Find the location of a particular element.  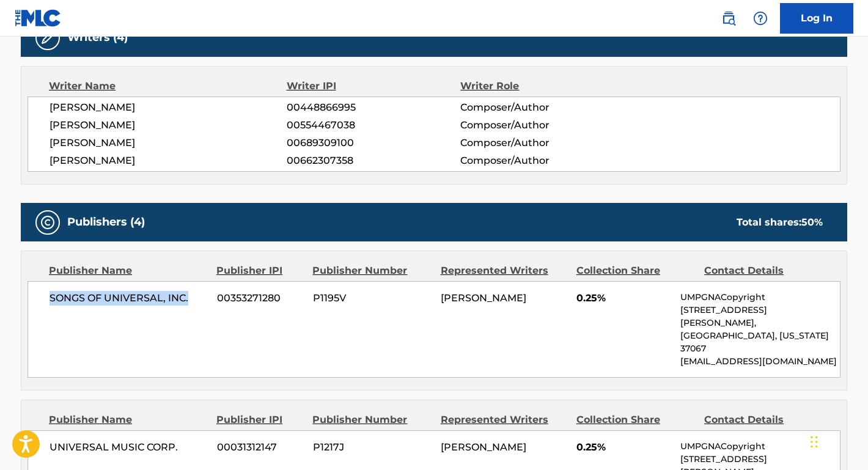

a: Public Search is located at coordinates (729, 19).